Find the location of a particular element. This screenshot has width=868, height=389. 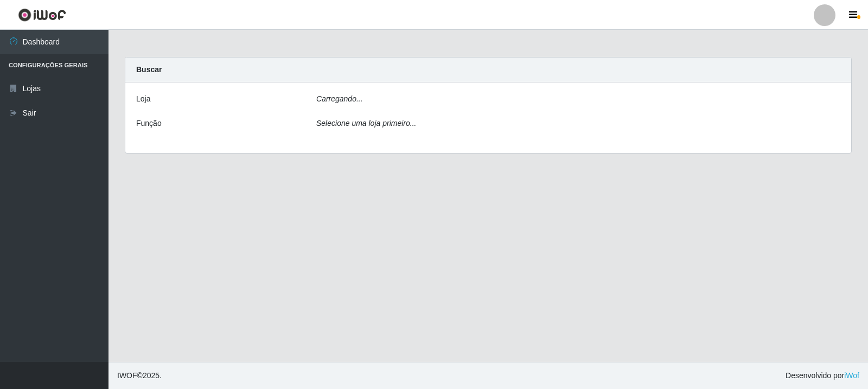

span: © 2025 . is located at coordinates (139, 375).